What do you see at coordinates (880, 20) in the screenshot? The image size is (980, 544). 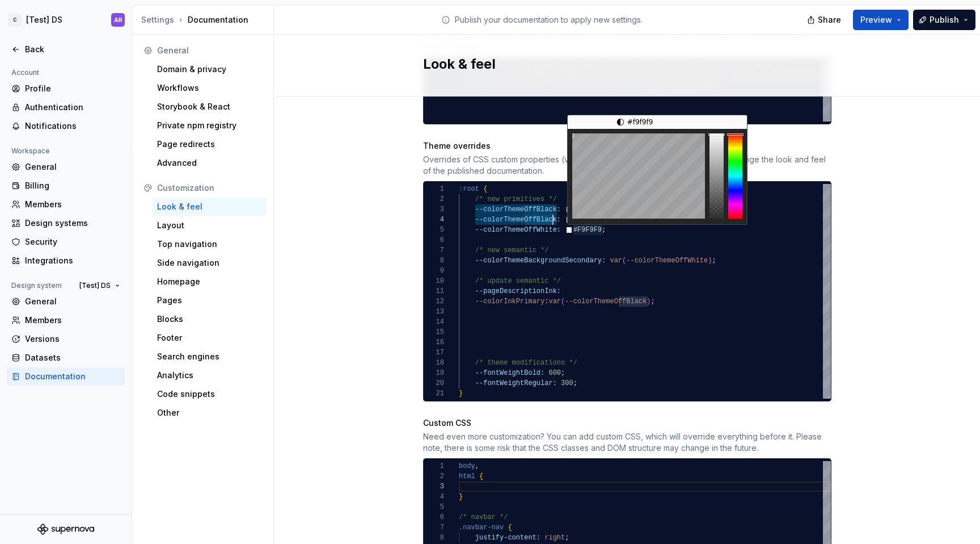 I see `button: Preview` at bounding box center [880, 20].